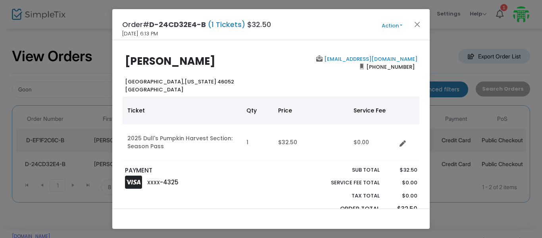  Describe the element at coordinates (196, 24) in the screenshot. I see `h4: Order# $32.50` at that location.